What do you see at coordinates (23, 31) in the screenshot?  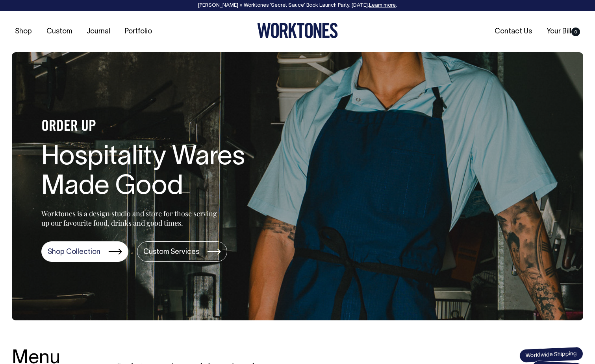 I see `a: Shop` at bounding box center [23, 31].